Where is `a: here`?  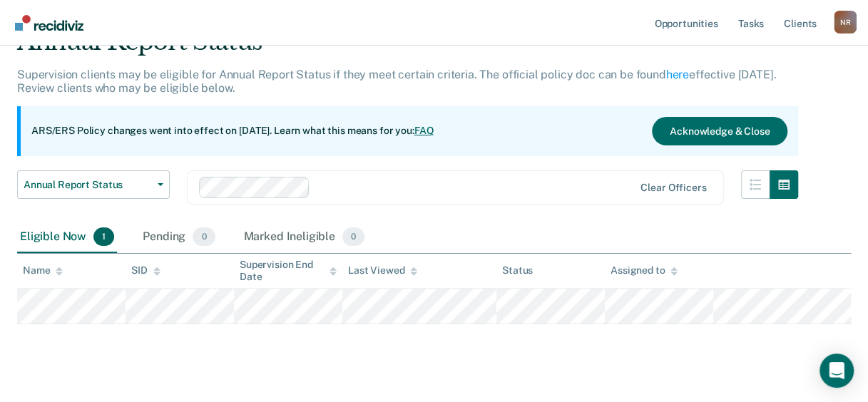
a: here is located at coordinates (678, 74).